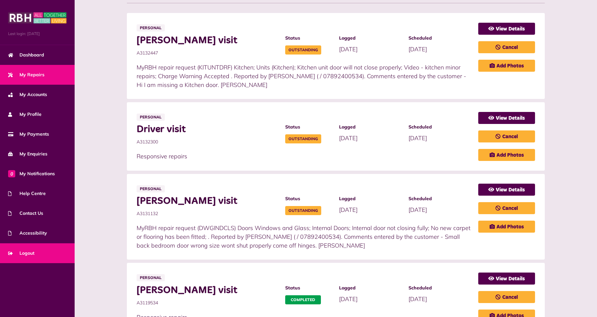  I want to click on span: Completed, so click(303, 300).